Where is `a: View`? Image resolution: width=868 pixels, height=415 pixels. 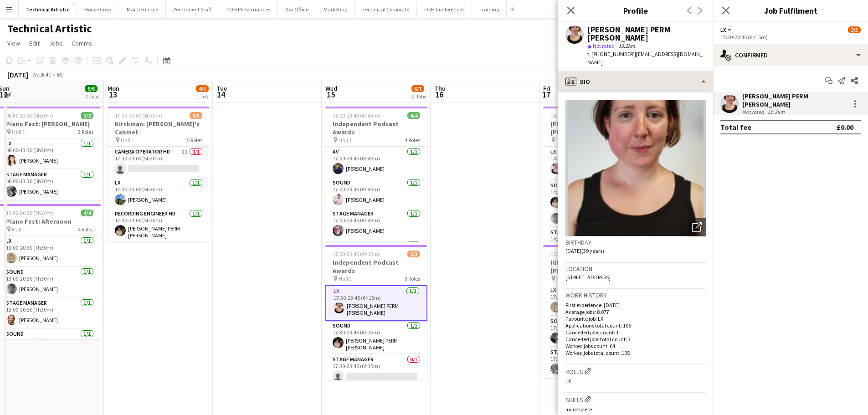
a: View is located at coordinates (14, 44).